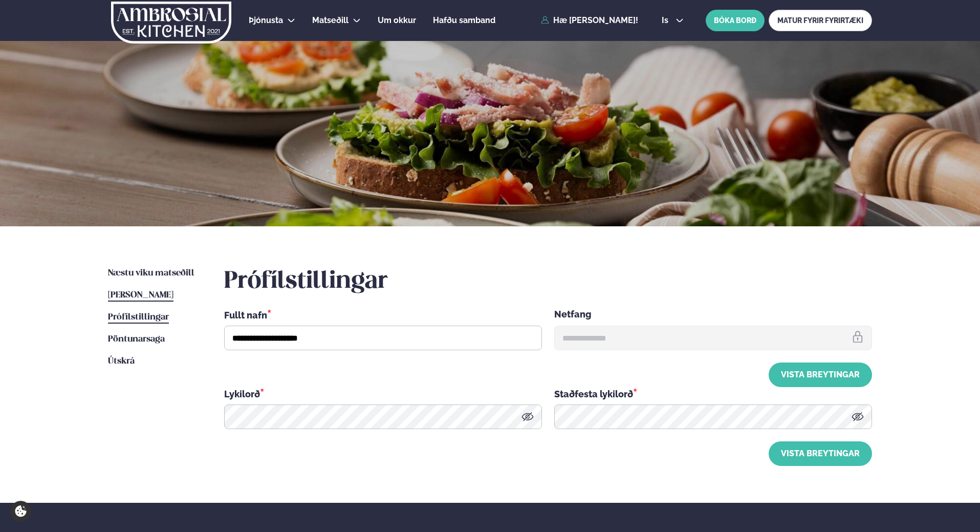  What do you see at coordinates (121, 361) in the screenshot?
I see `span: Útskrá` at bounding box center [121, 361].